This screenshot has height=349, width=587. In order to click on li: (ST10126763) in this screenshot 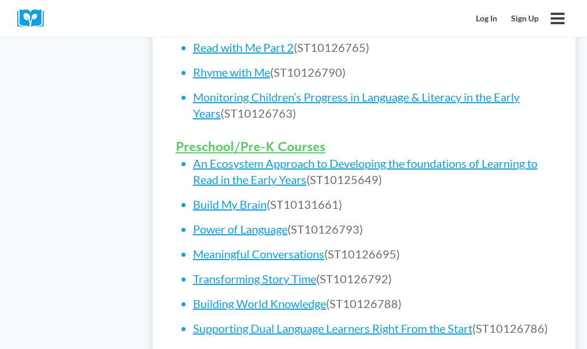, I will do `click(373, 105)`.